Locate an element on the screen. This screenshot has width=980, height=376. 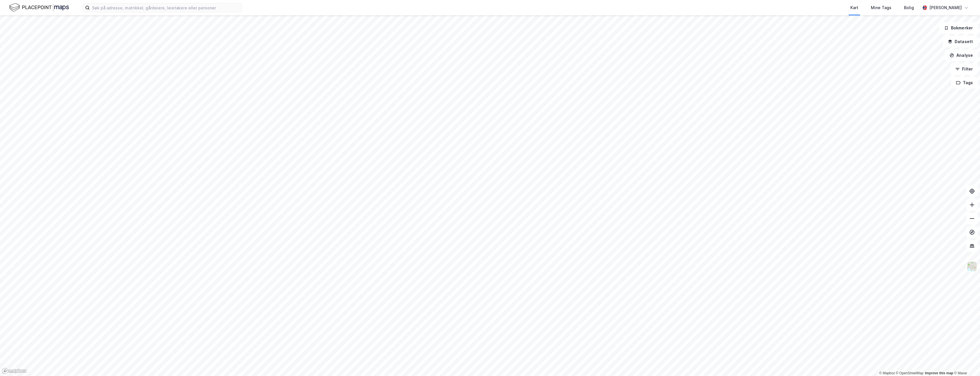
a: Mapbox is located at coordinates (887, 373).